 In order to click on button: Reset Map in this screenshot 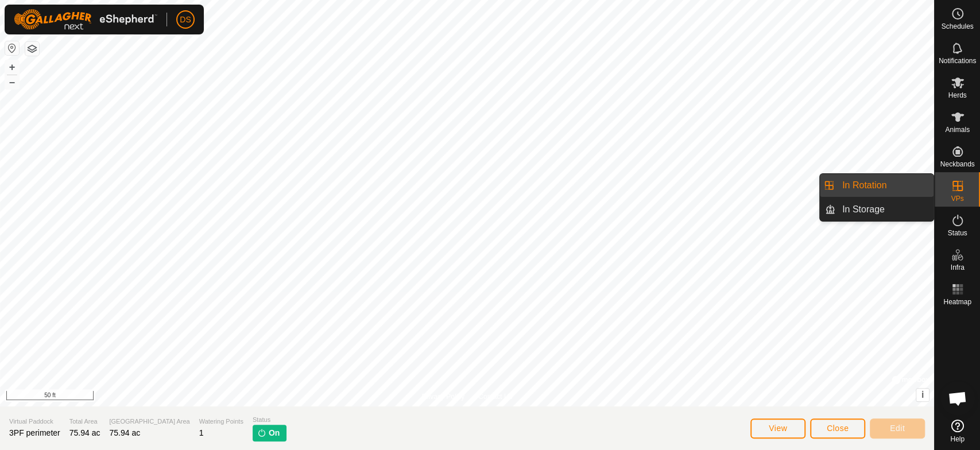, I will do `click(12, 48)`.